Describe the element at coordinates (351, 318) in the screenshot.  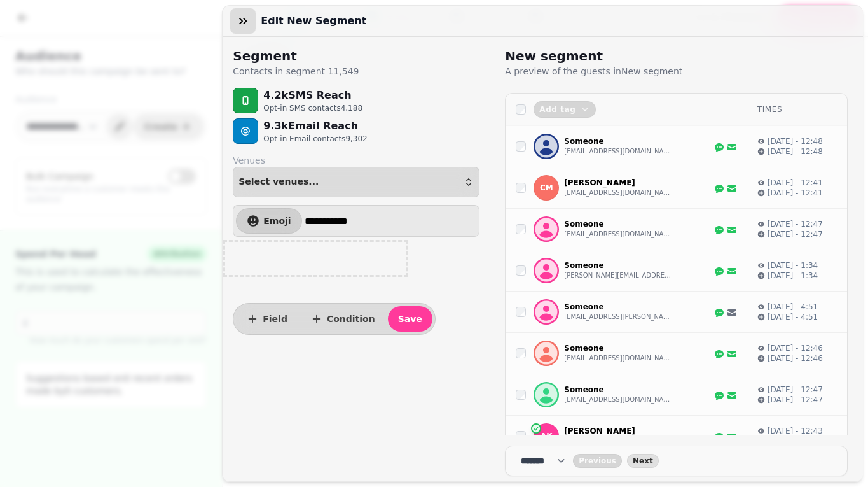
I see `span: Condition` at that location.